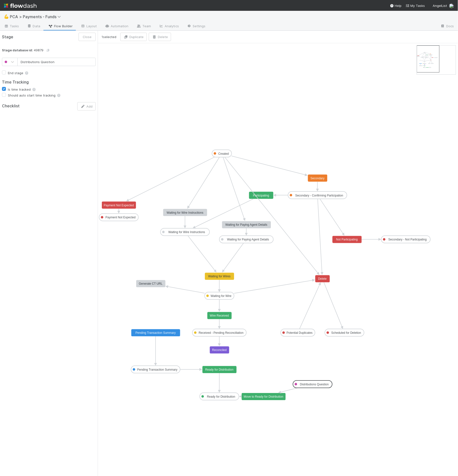 This screenshot has height=476, width=458. Describe the element at coordinates (440, 6) in the screenshot. I see `span: AngelList` at that location.